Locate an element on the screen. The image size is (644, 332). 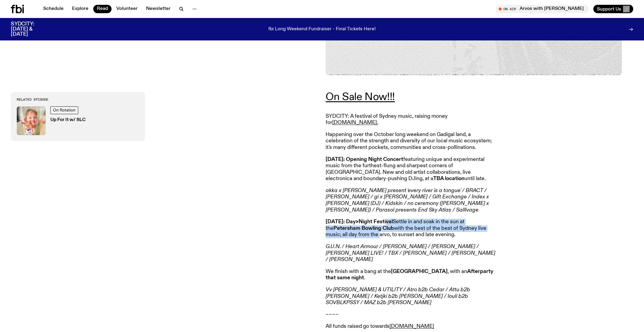
img: baby slc is located at coordinates (31, 120).